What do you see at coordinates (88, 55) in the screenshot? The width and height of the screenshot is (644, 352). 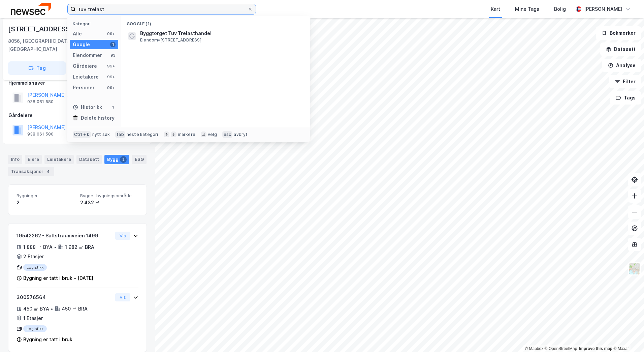 I see `div: Eiendommer` at bounding box center [88, 55].